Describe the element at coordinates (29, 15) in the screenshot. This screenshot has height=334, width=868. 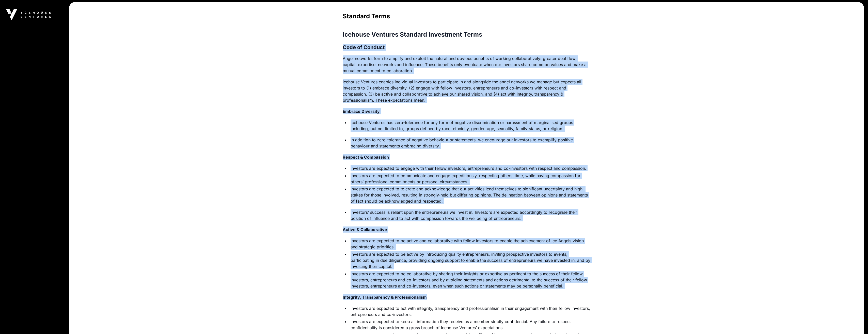
I see `img: Icehouse Ventures Logo` at that location.